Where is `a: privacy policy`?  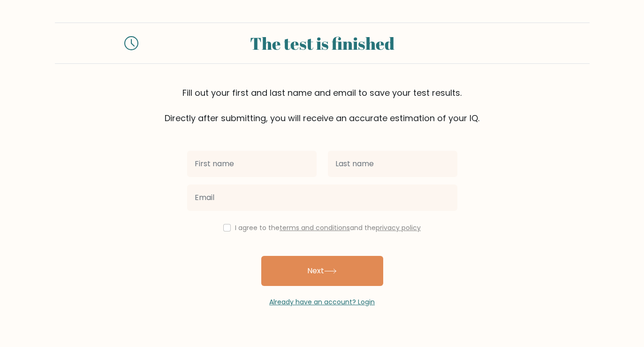
a: privacy policy is located at coordinates (398, 228).